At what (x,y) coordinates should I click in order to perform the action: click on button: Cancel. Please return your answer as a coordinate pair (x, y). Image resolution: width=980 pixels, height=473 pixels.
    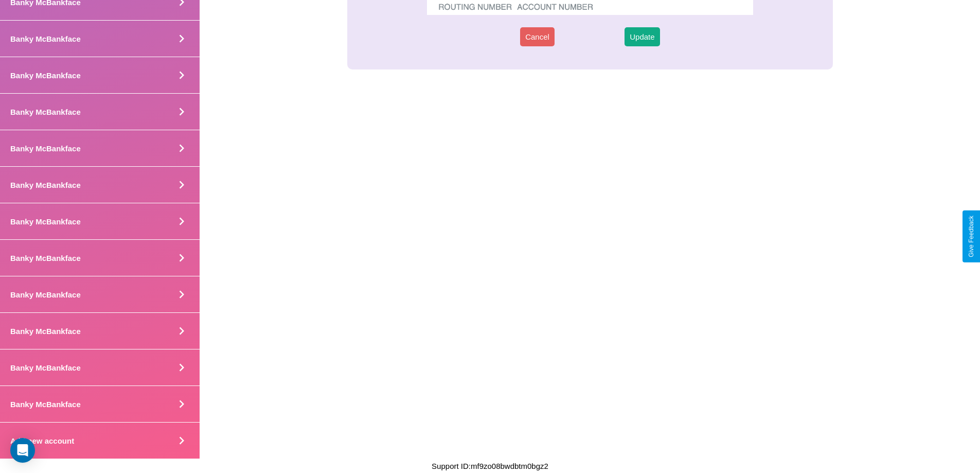
    Looking at the image, I should click on (537, 36).